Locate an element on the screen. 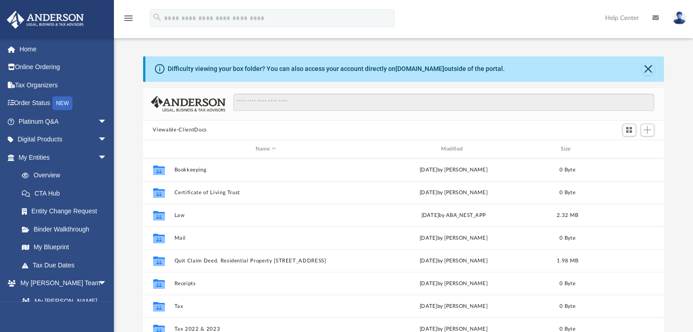  button: Tax is located at coordinates (266, 307).